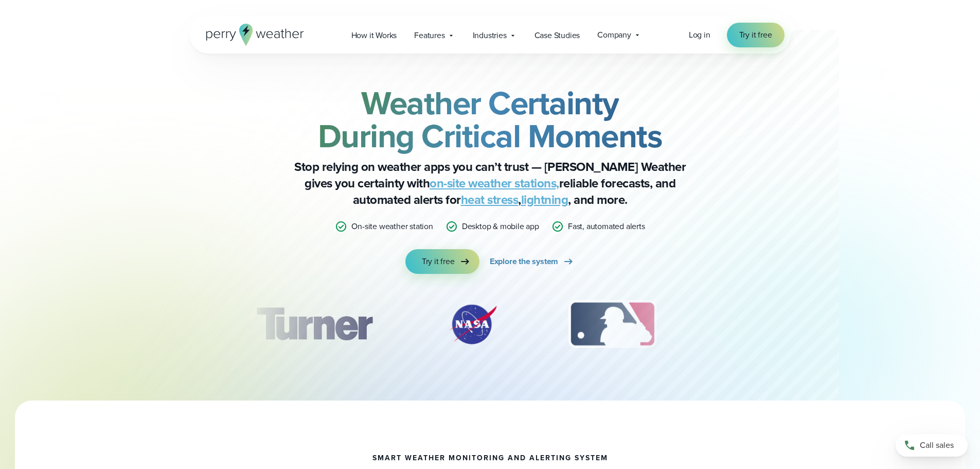  I want to click on a: Case Studies, so click(557, 35).